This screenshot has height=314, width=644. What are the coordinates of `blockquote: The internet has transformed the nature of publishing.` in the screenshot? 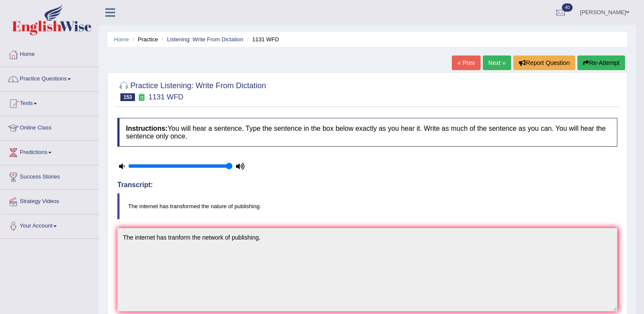 It's located at (367, 206).